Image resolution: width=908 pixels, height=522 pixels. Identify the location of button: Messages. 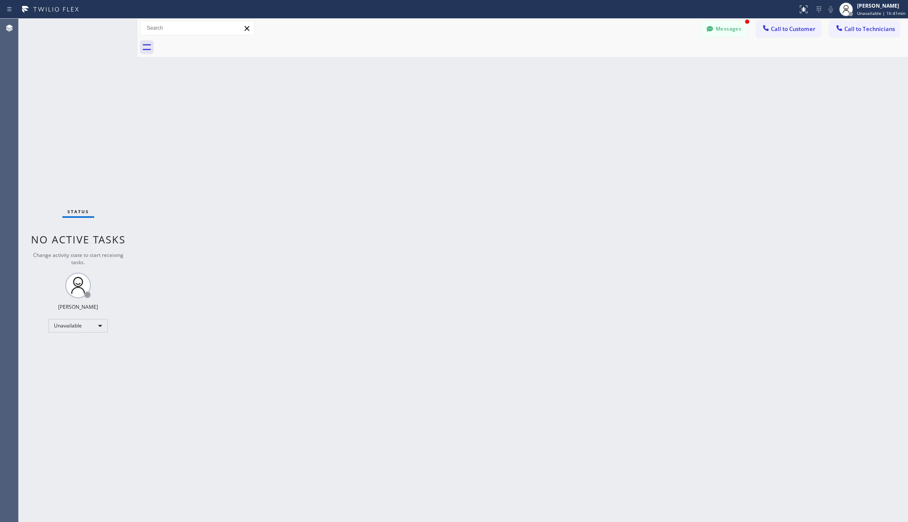
(724, 29).